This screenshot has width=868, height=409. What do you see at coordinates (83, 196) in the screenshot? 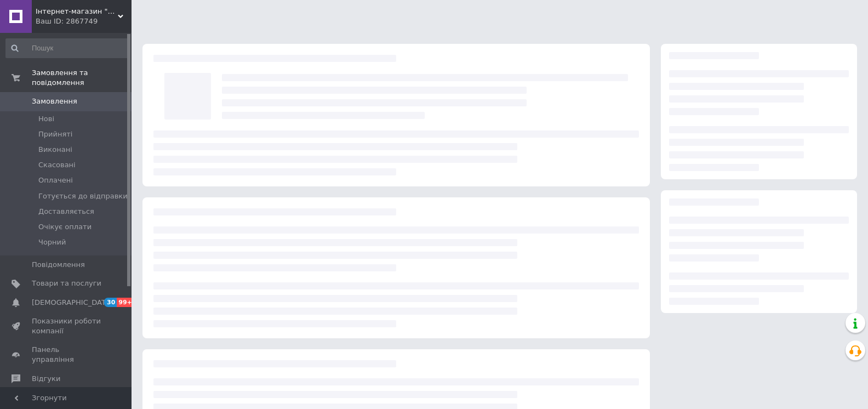
I see `span: Готується до відправки` at bounding box center [83, 196].